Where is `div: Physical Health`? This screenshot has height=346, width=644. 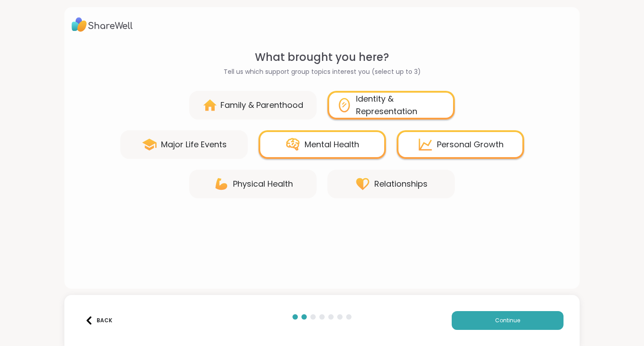 div: Physical Health is located at coordinates (263, 184).